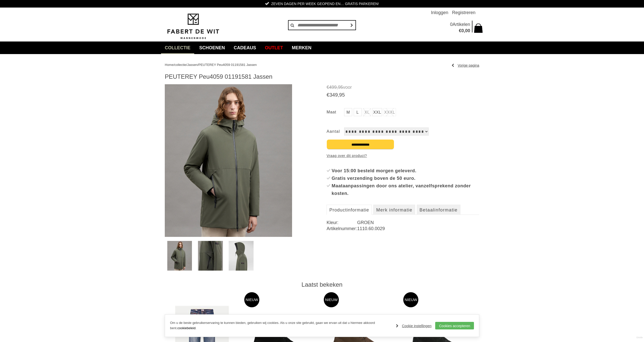 The width and height of the screenshot is (644, 342). What do you see at coordinates (640, 338) in the screenshot?
I see `a: Divide` at bounding box center [640, 338].